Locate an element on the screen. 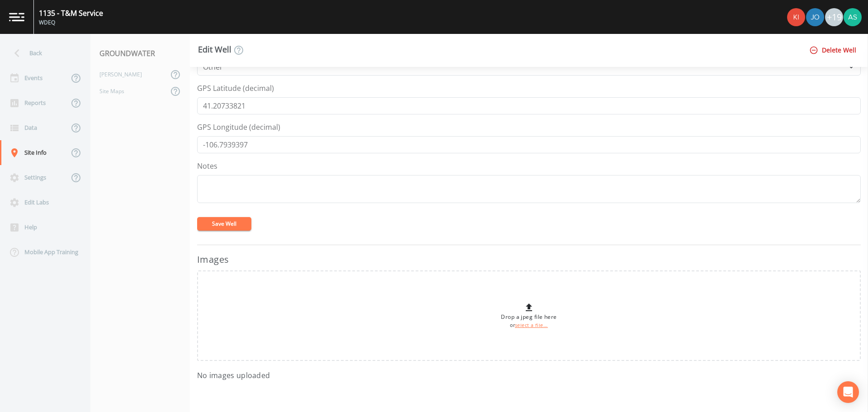 Image resolution: width=868 pixels, height=412 pixels. button: Delete Well is located at coordinates (834, 50).